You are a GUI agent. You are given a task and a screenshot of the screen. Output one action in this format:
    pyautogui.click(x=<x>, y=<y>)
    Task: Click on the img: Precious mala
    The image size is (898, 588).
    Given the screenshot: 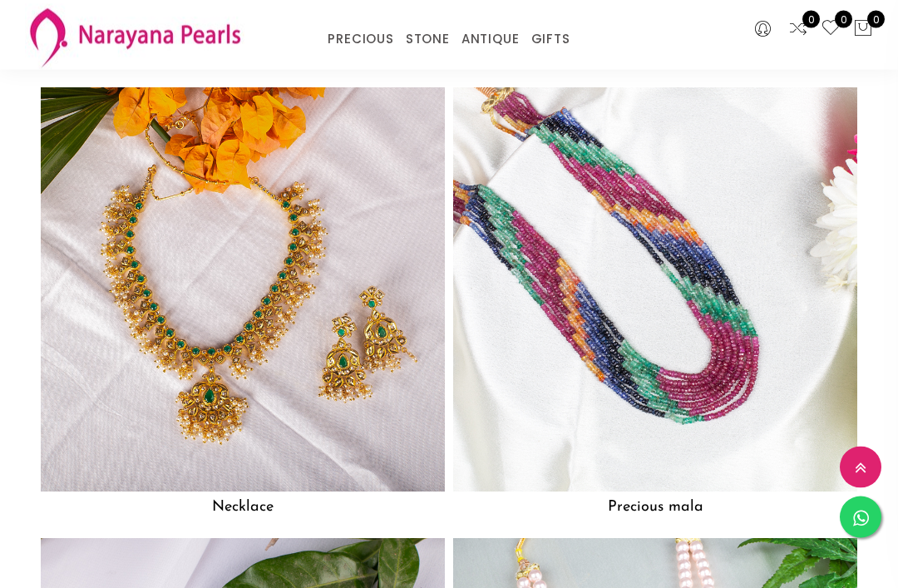 What is the action you would take?
    pyautogui.click(x=656, y=290)
    